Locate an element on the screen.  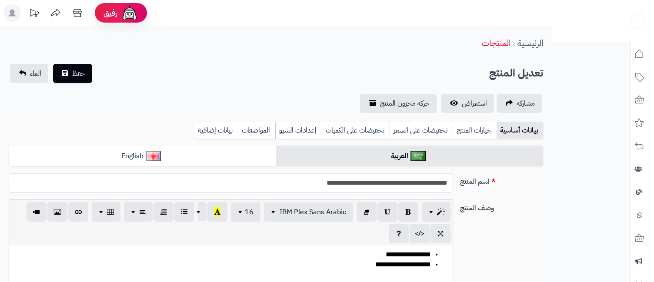
a: الرئيسية is located at coordinates (530, 43).